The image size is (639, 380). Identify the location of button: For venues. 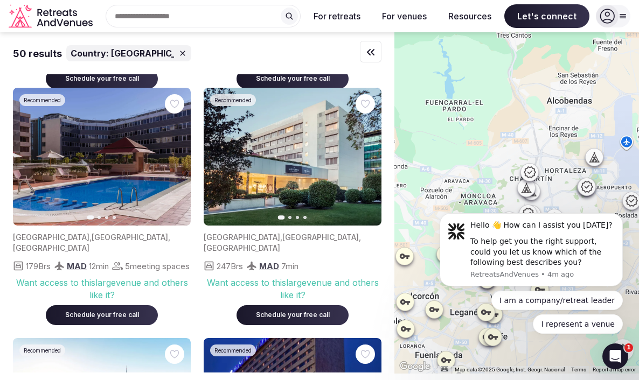
(404, 16).